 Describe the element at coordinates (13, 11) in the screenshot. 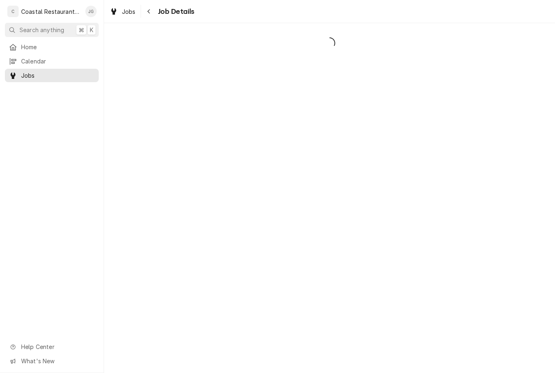

I see `div: C` at that location.